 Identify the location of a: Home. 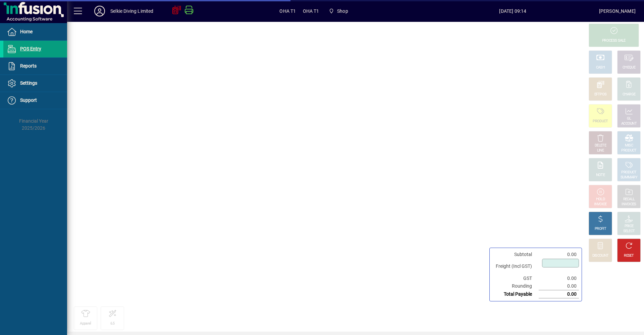
(35, 32).